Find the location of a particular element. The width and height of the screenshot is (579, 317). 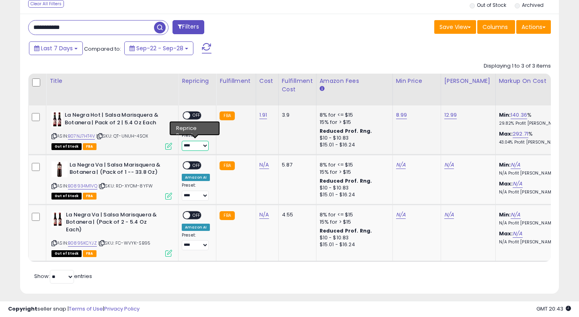

span: | SKU: RD-XYOM-8YFW is located at coordinates (126, 186).